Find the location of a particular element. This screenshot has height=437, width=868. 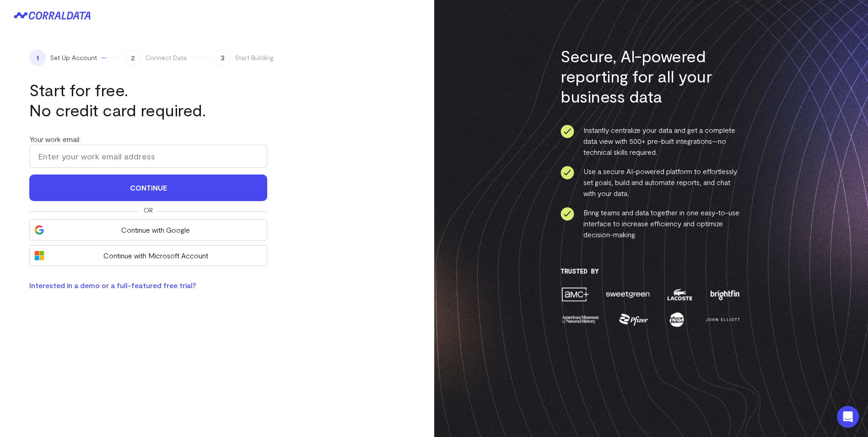

span: Connect Data is located at coordinates (166, 58).